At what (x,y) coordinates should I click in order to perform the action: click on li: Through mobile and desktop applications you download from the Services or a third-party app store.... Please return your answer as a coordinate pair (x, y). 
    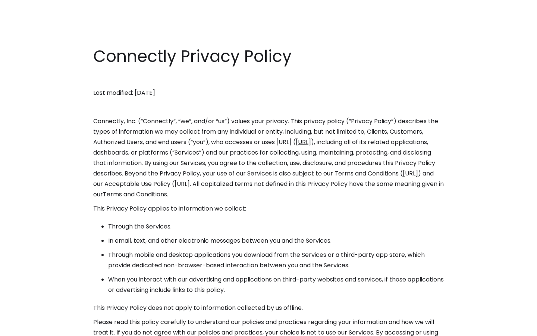
    Looking at the image, I should click on (276, 260).